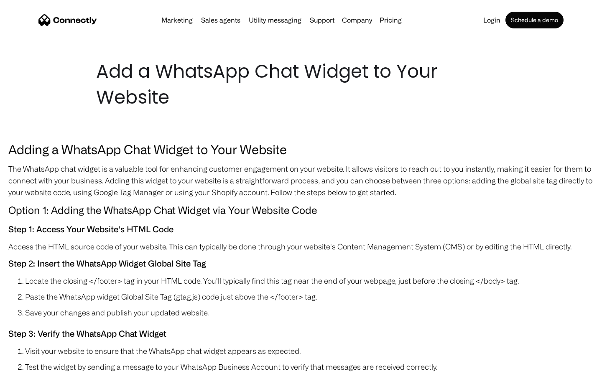 The height and width of the screenshot is (376, 602). What do you see at coordinates (309, 297) in the screenshot?
I see `li: Paste the WhatsApp widget Global Site Tag (gtag.js) code just above the </footer> tag.` at bounding box center [309, 297].